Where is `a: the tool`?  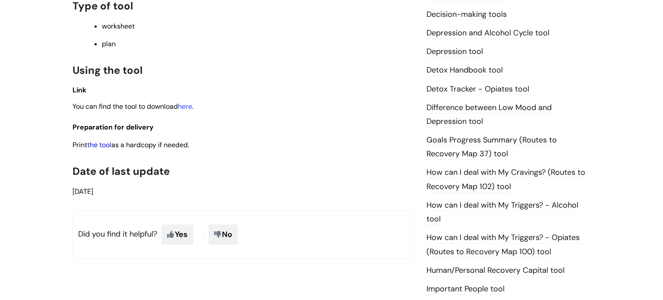 a: the tool is located at coordinates (99, 145).